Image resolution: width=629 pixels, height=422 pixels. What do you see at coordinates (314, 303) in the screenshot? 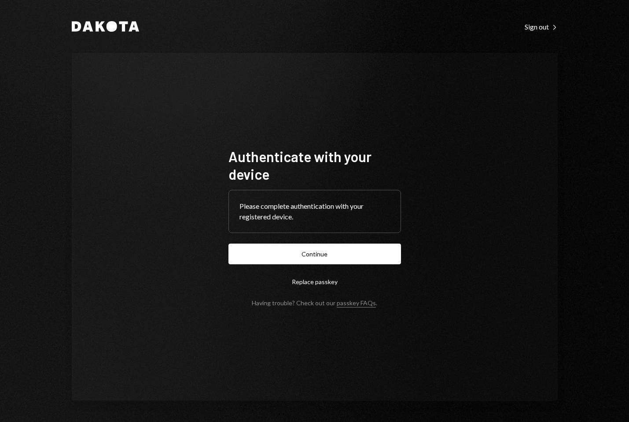
I see `div: Having trouble? Check out our .` at bounding box center [314, 303].